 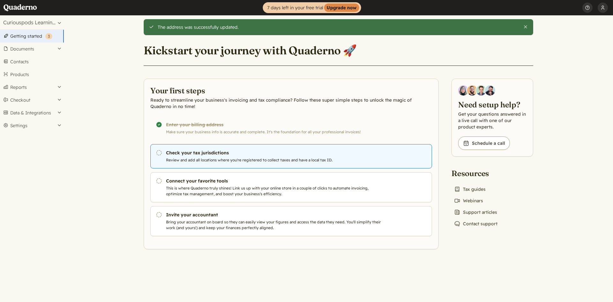 What do you see at coordinates (275, 160) in the screenshot?
I see `p: Review and add all locations where you're registered to collect taxes and have a local tax ID.` at bounding box center [275, 160].